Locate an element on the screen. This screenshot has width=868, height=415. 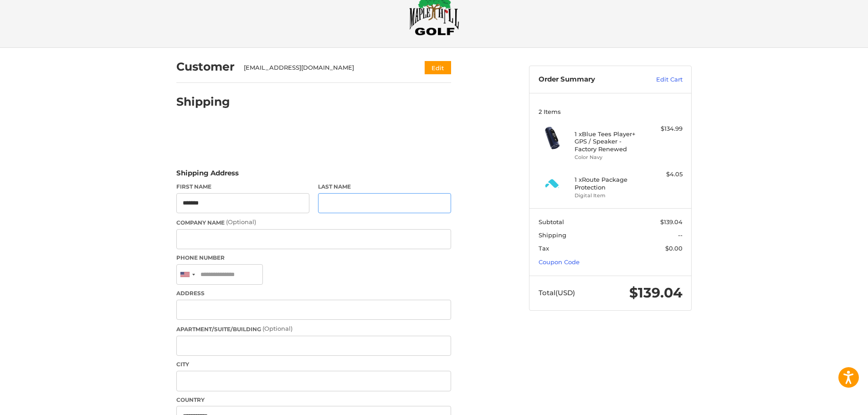
h4: 1 x Blue Tees Player+ GPS / Speaker - Factory Renewed is located at coordinates (610, 141).